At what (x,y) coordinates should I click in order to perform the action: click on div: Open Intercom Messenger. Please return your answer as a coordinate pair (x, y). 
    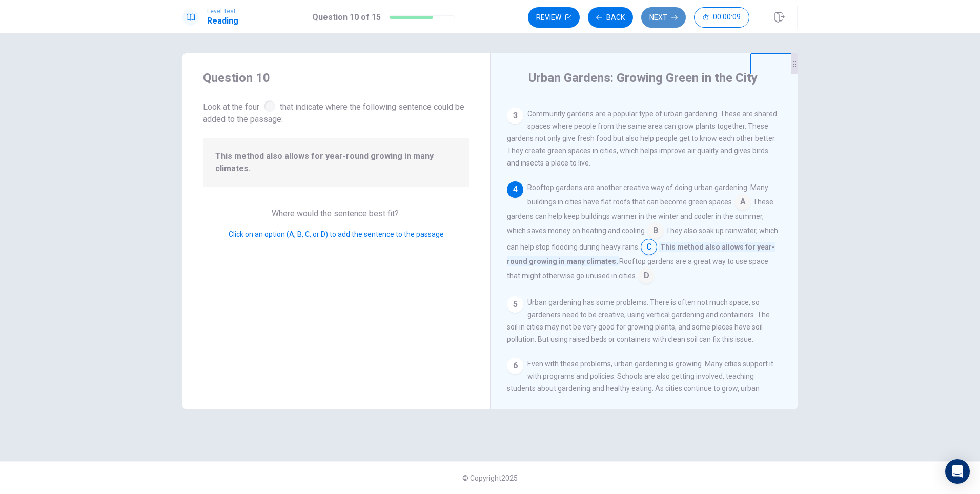
    Looking at the image, I should click on (957, 472).